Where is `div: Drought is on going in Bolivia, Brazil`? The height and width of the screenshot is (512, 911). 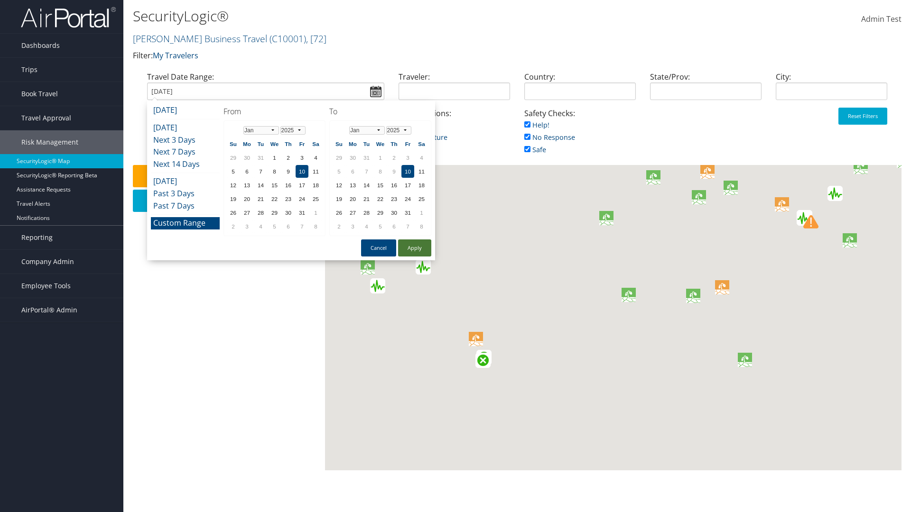
div: Drought is on going in Bolivia, Brazil is located at coordinates (476, 340).